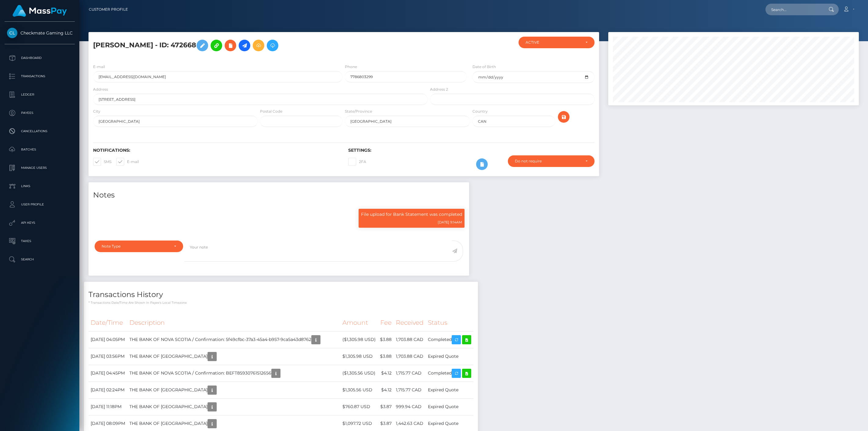 Image resolution: width=868 pixels, height=431 pixels. What do you see at coordinates (39, 131) in the screenshot?
I see `p: Cancellations` at bounding box center [39, 131].